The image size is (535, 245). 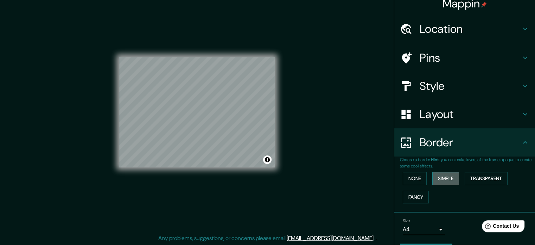 I want to click on button: Transparent, so click(x=487, y=178).